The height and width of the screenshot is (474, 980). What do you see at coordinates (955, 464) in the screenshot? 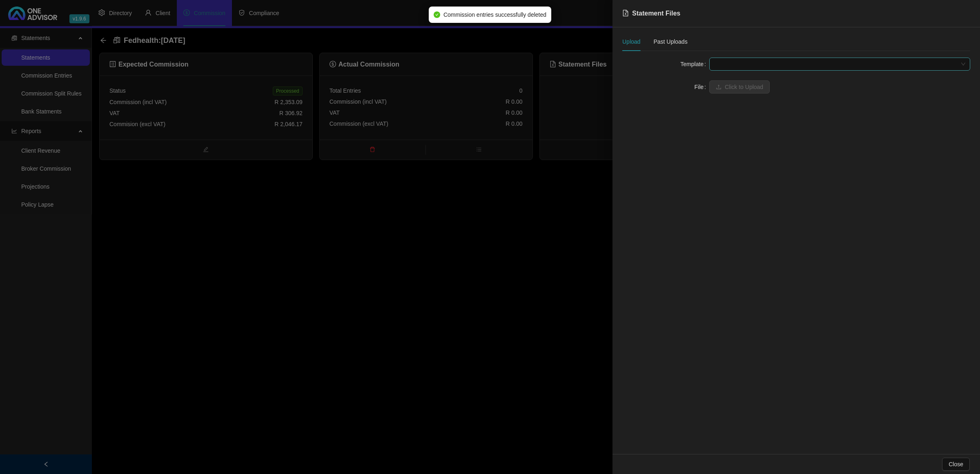
I see `button: Close` at bounding box center [955, 464].